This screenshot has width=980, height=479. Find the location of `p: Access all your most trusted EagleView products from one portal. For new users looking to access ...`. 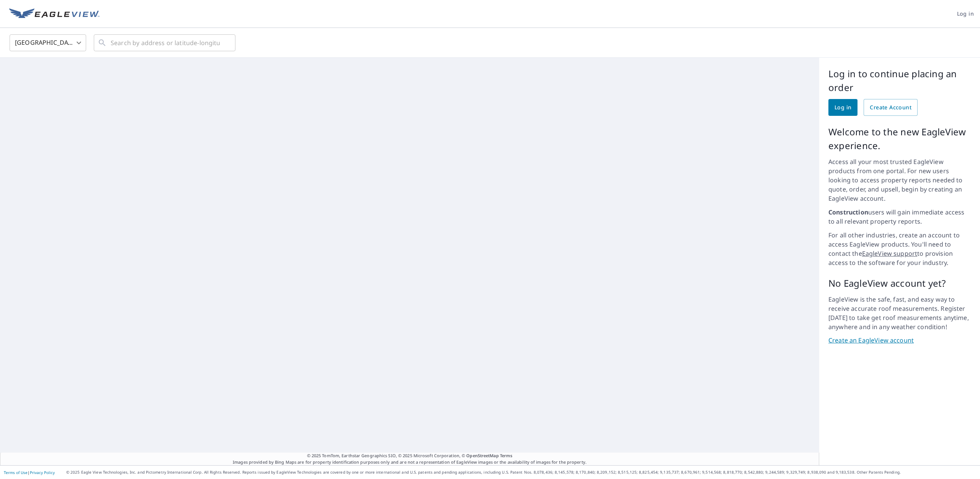

p: Access all your most trusted EagleView products from one portal. For new users looking to access ... is located at coordinates (900, 180).